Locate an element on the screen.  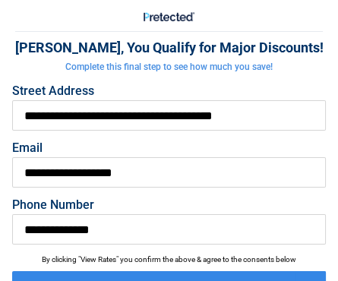
h2: , You Qualify for Major Discounts! is located at coordinates (168, 48).